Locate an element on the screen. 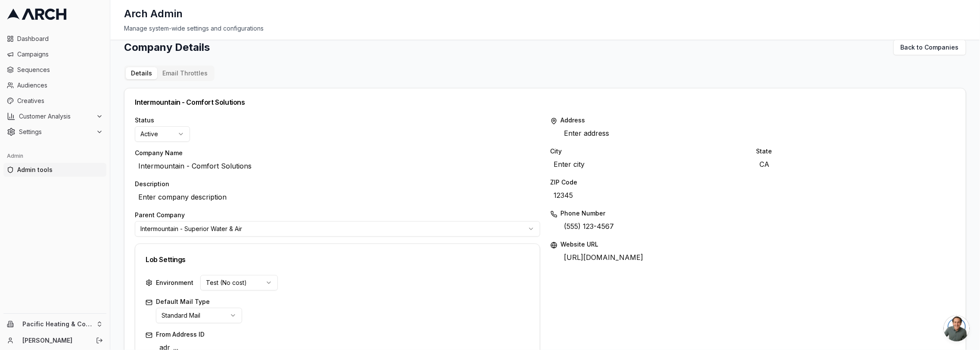 The height and width of the screenshot is (350, 980). label: City is located at coordinates (651, 152).